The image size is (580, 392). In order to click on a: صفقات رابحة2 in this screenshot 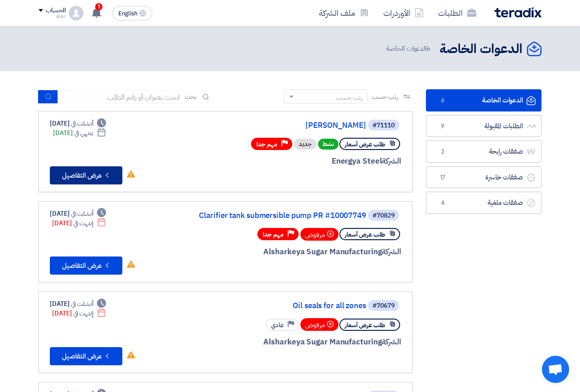, I will do `click(484, 151)`.